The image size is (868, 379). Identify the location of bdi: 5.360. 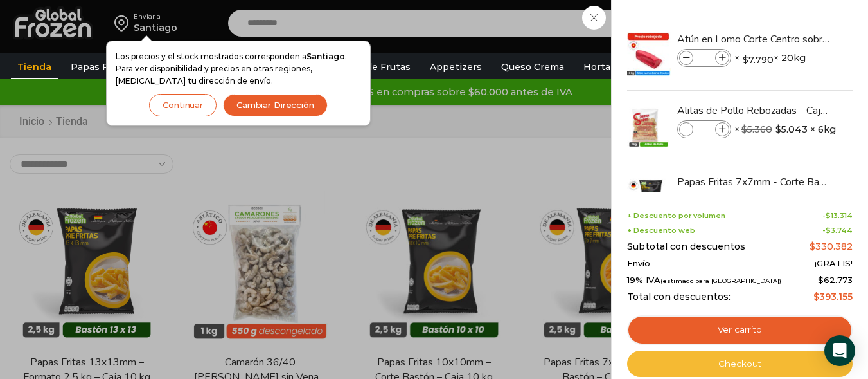
(756, 130).